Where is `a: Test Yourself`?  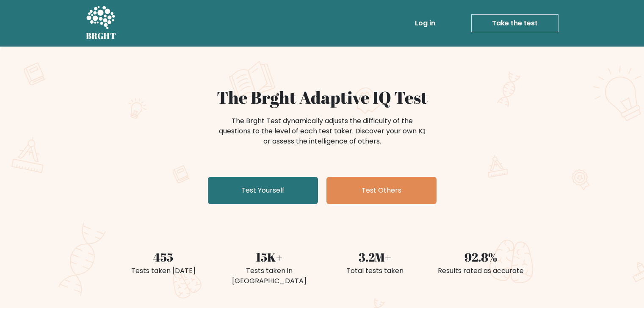
a: Test Yourself is located at coordinates (263, 191).